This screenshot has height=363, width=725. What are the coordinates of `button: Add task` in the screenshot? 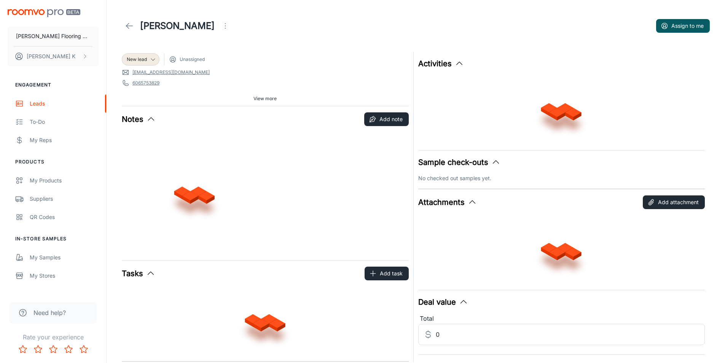 It's located at (387, 273).